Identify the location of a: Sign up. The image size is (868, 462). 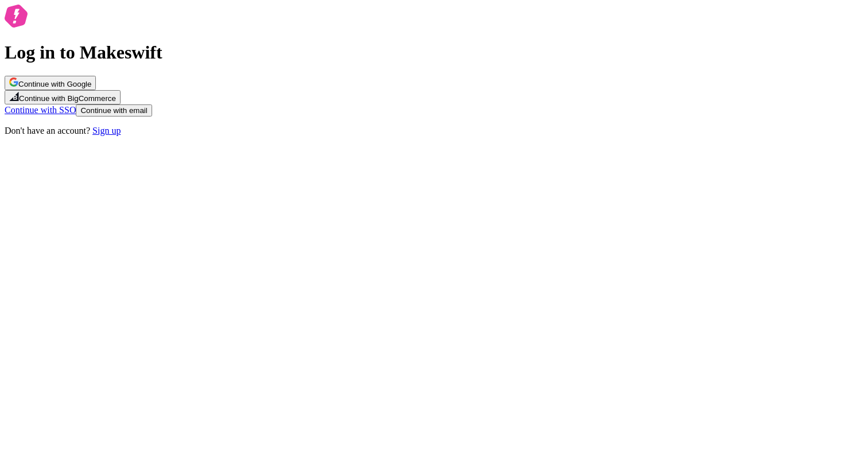
(106, 130).